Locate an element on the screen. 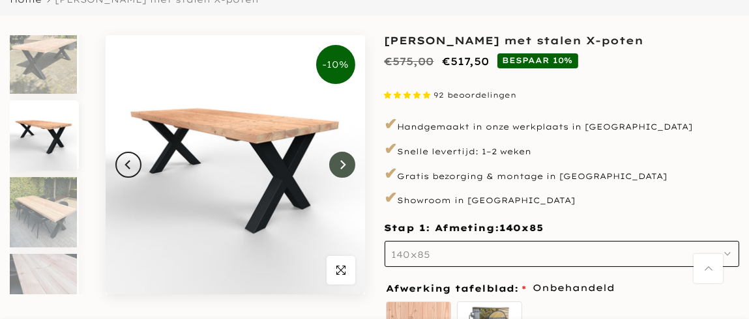  span: BESPAAR 10% is located at coordinates (538, 61).